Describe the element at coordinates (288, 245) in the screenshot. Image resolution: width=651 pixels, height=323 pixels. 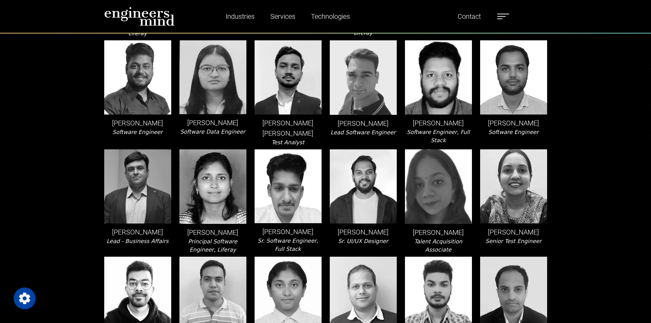
I see `i: Sr. Software Engineer, Full Stack` at that location.